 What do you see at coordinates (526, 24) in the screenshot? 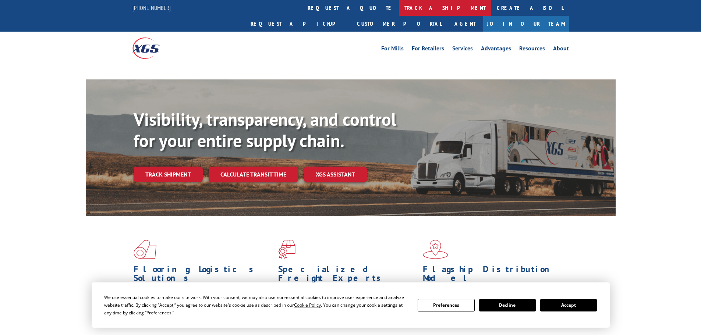
I see `a: Join Our Team` at bounding box center [526, 24].